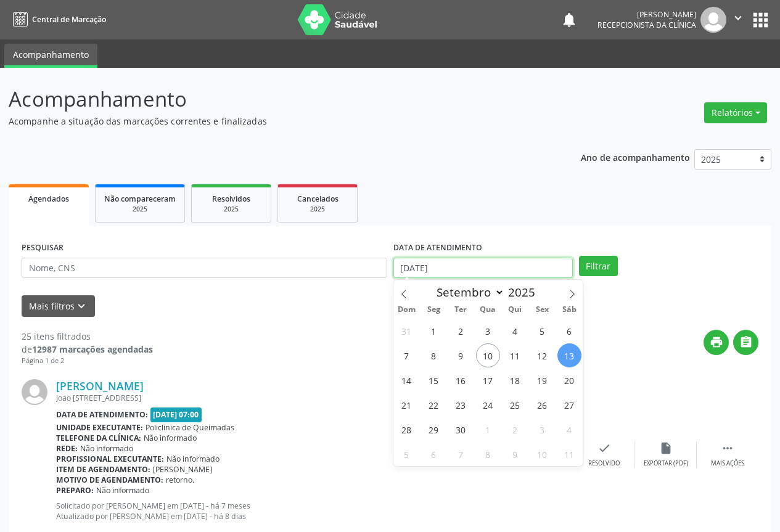 Image resolution: width=780 pixels, height=532 pixels. I want to click on span: Outubro 10, 2025, so click(542, 453).